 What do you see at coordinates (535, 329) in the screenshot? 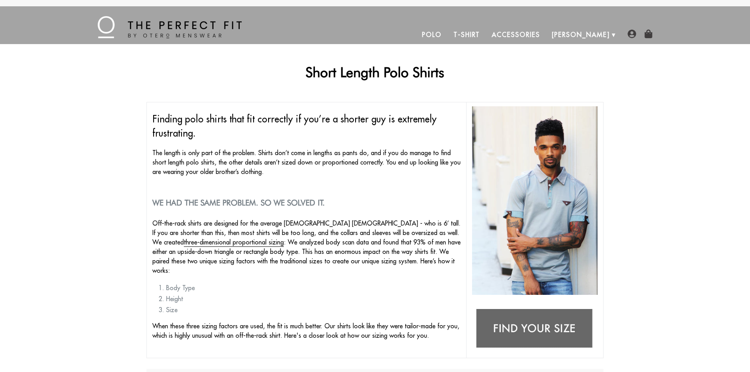
I see `img: Find your size: tshirts for short guys` at bounding box center [535, 329].